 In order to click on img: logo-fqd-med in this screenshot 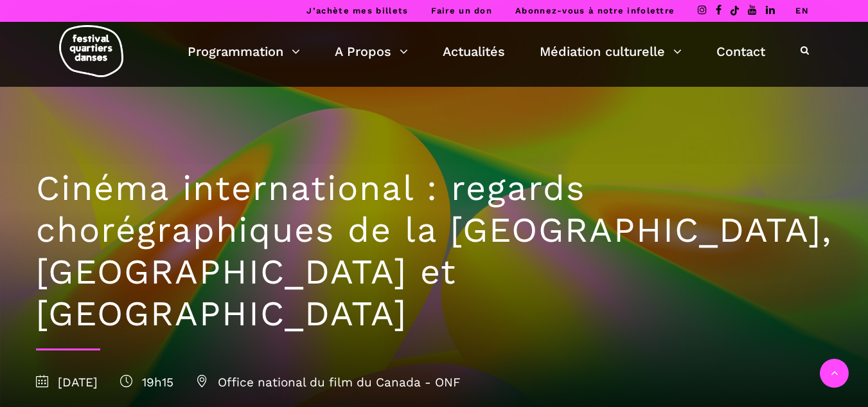, I will do `click(91, 51)`.